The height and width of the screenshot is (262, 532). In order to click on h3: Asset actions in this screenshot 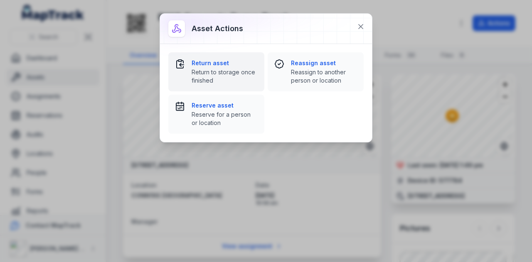, I will do `click(217, 29)`.